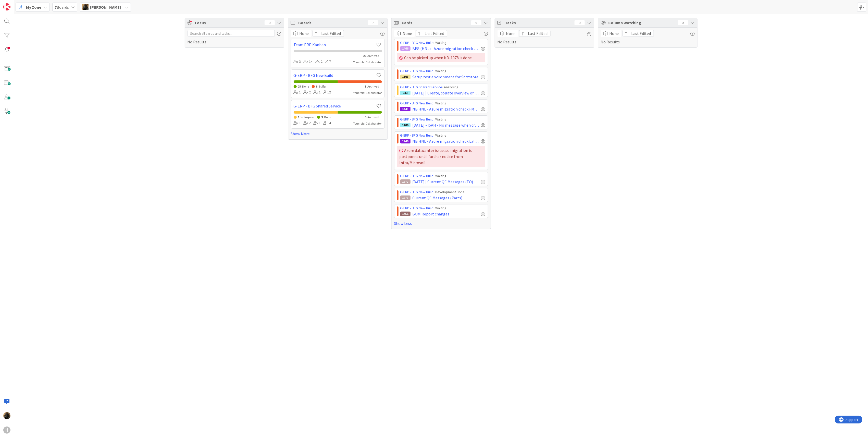 Image resolution: width=868 pixels, height=437 pixels. What do you see at coordinates (441, 156) in the screenshot?
I see `div: Azure datacenter issue, so migration is postponed until further notice from Infra/Microsoft` at bounding box center [441, 156].